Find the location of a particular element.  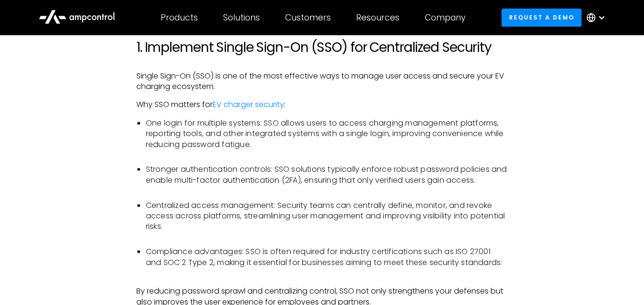

li: Compliance advantages: SSO is often required for industry certifications such as ISO 27001 and SO... is located at coordinates (327, 263).